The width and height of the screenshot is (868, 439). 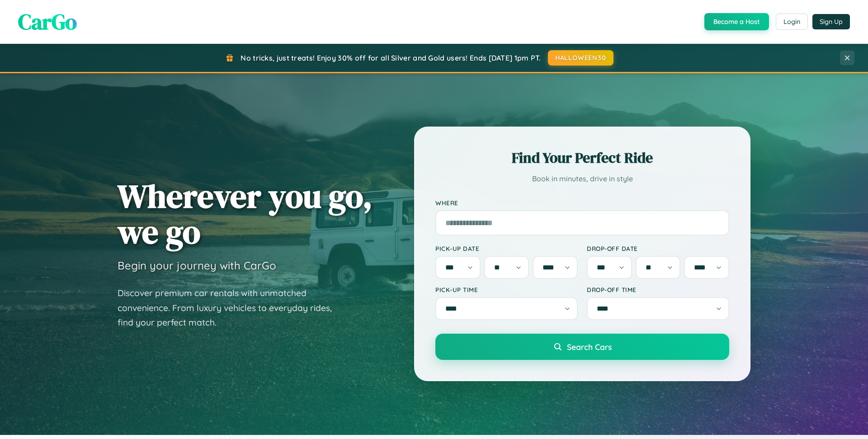 What do you see at coordinates (658, 248) in the screenshot?
I see `label: Drop-off Date` at bounding box center [658, 248].